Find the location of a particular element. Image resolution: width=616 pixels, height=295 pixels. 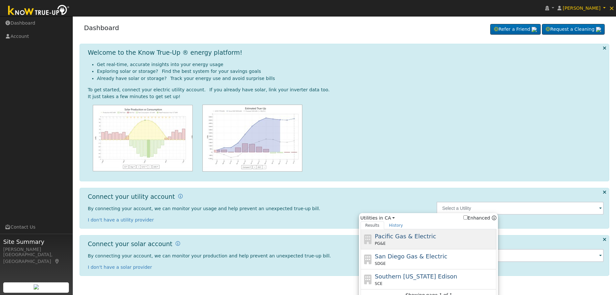

div: To get started, connect your electric utility account. If you already have solar, link your inver... is located at coordinates (346, 90).